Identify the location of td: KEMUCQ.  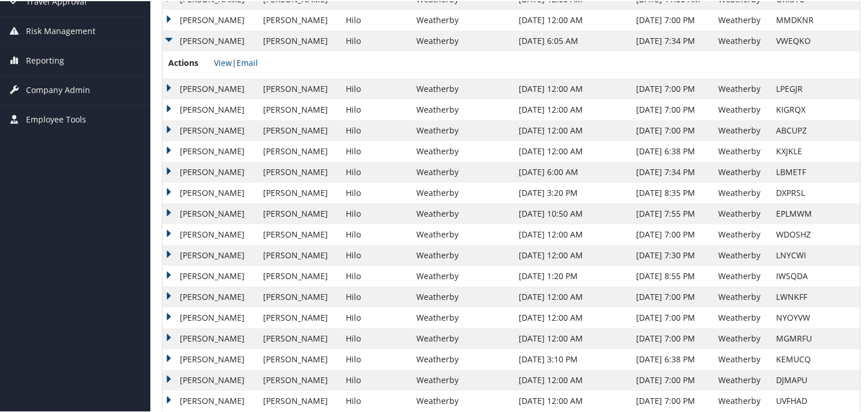
(815, 358).